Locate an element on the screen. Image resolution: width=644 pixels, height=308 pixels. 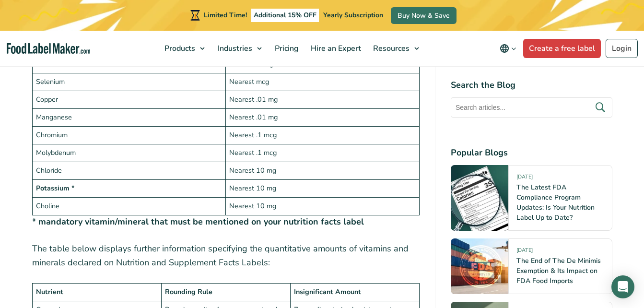
a: Industries is located at coordinates (239, 49).